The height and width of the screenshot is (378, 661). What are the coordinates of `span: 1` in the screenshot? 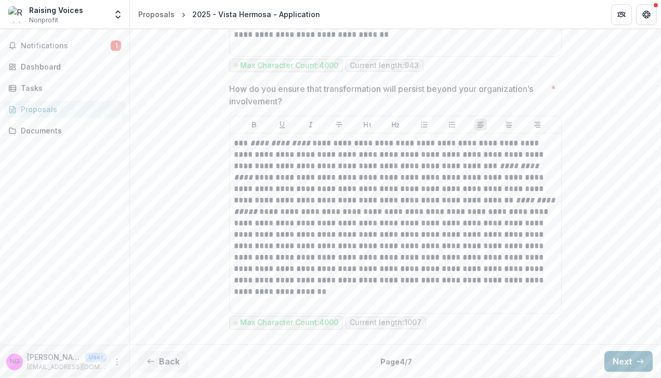 It's located at (116, 46).